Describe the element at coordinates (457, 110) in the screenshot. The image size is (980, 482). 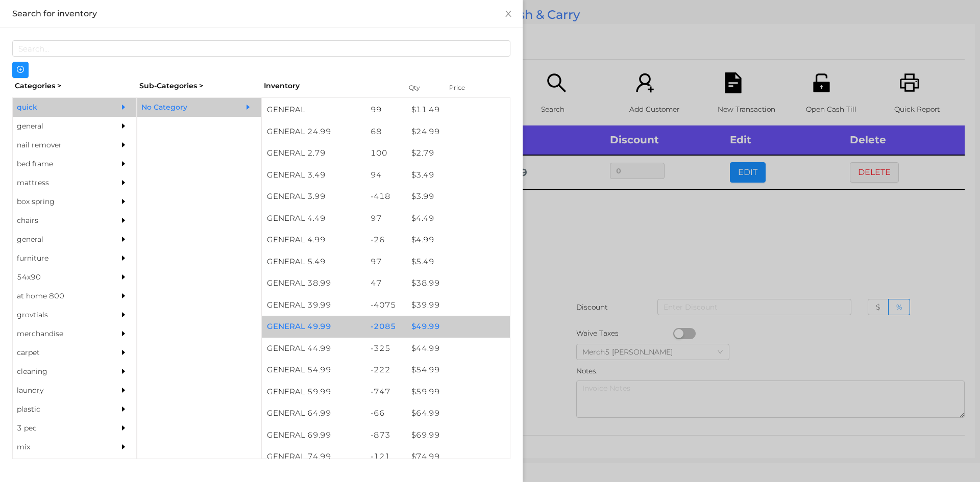
I see `div: $ 11.49` at that location.